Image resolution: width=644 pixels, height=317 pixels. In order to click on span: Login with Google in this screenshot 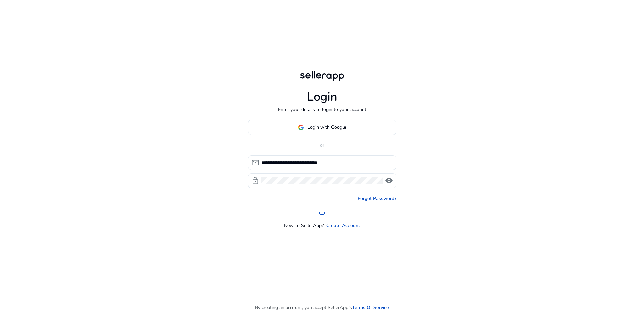, I will do `click(327, 127)`.